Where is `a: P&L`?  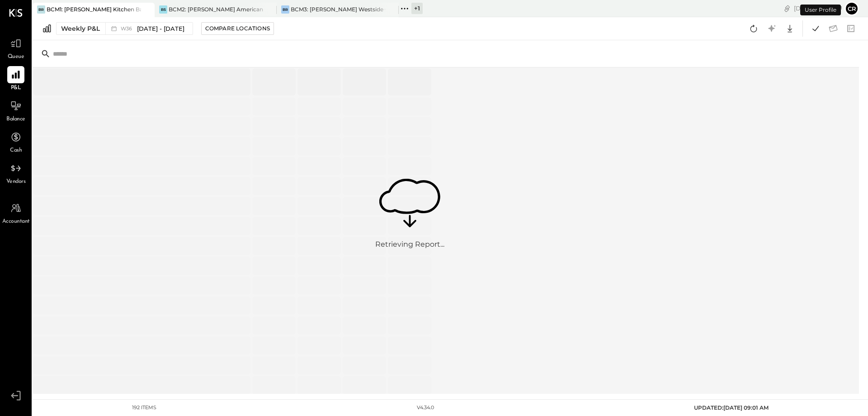
a: P&L is located at coordinates (16, 80).